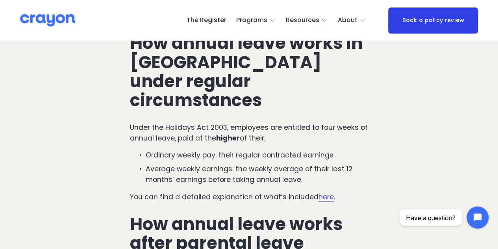 The width and height of the screenshot is (498, 249). I want to click on a: The Register, so click(206, 20).